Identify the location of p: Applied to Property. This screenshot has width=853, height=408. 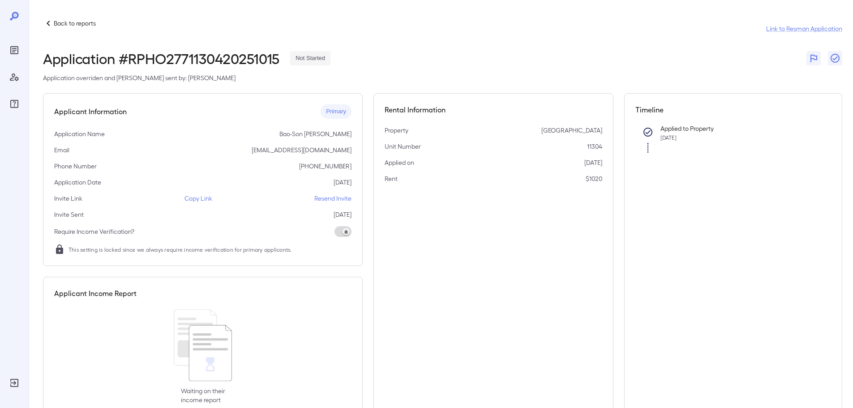
(739, 129).